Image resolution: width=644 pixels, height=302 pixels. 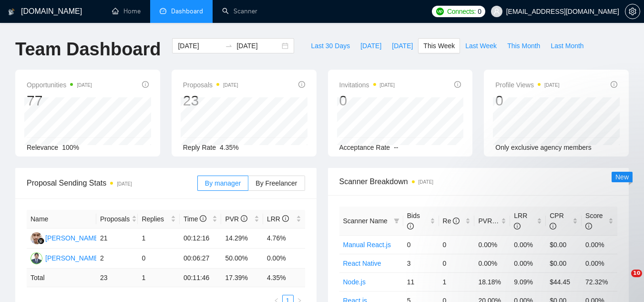 What do you see at coordinates (330, 46) in the screenshot?
I see `button: Last 30 Days` at bounding box center [330, 46].